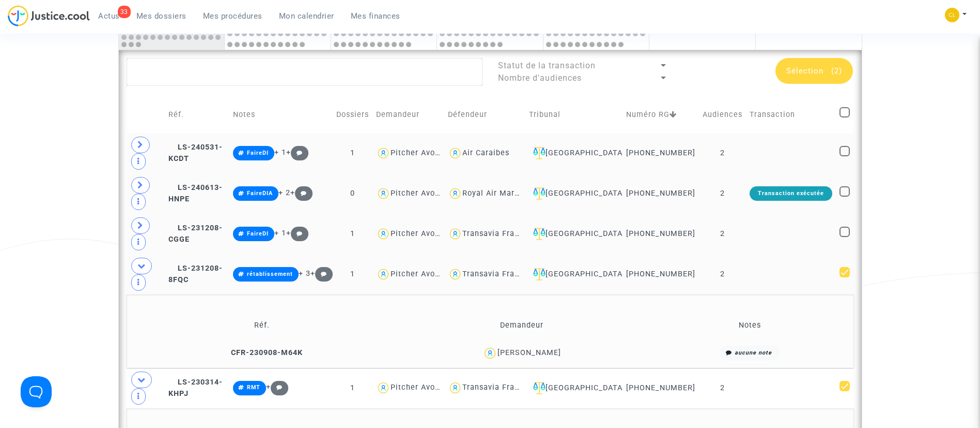 This screenshot has width=980, height=428. I want to click on a: Mes finances, so click(376, 16).